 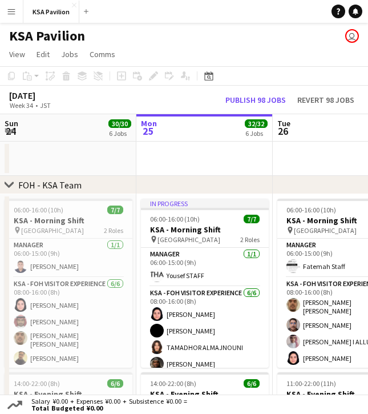 I want to click on span: 25, so click(x=148, y=131).